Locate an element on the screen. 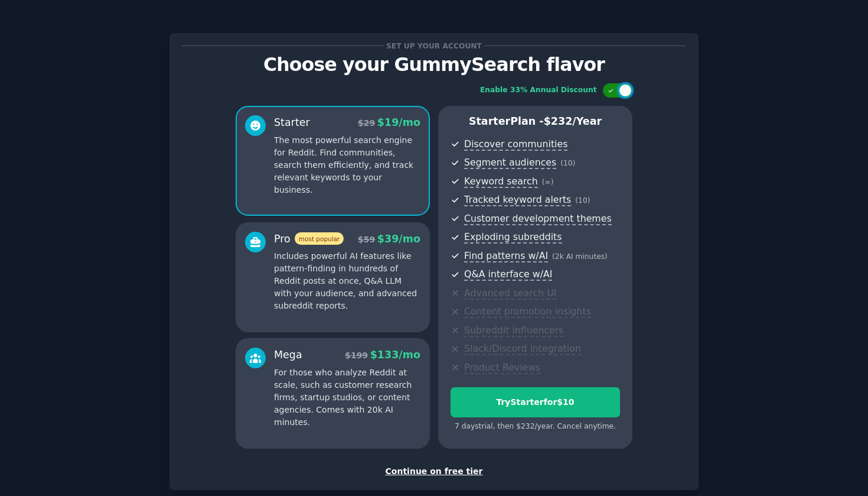  div: 7 days trial, then $ 232 /year . Cancel anytime. is located at coordinates (535, 427).